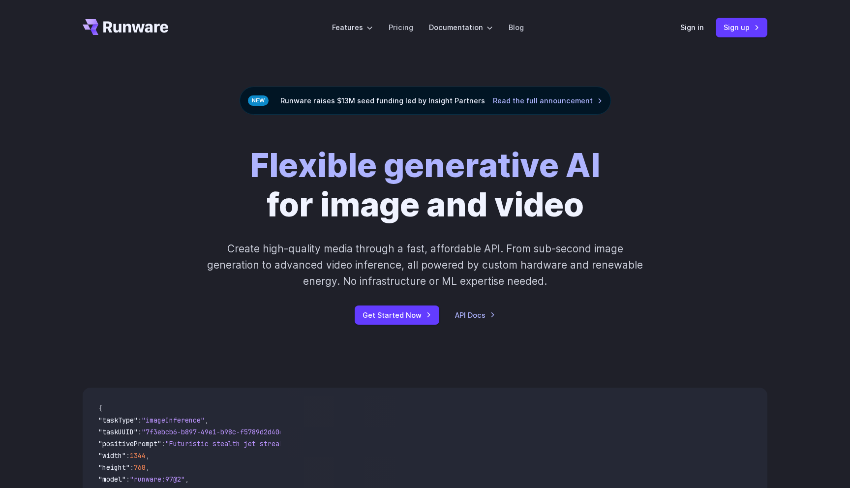  I want to click on a: Read the full announcement, so click(547, 100).